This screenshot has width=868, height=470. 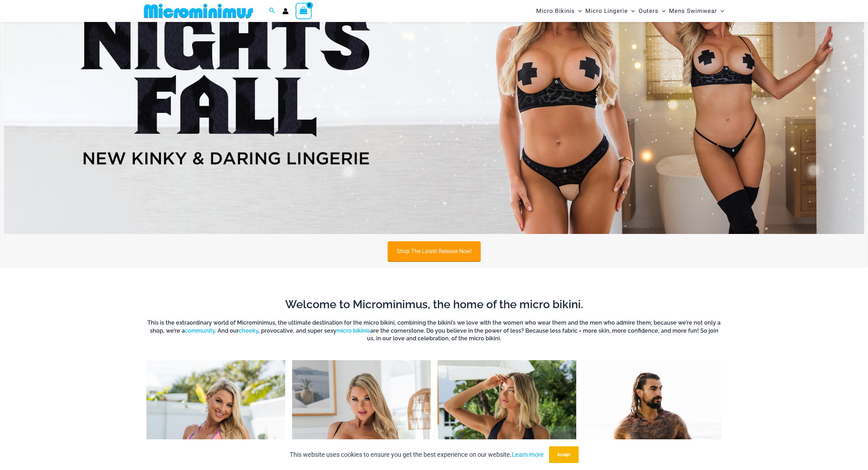 I want to click on a: Micro LingerieMenu ToggleMenu Toggle, so click(x=610, y=11).